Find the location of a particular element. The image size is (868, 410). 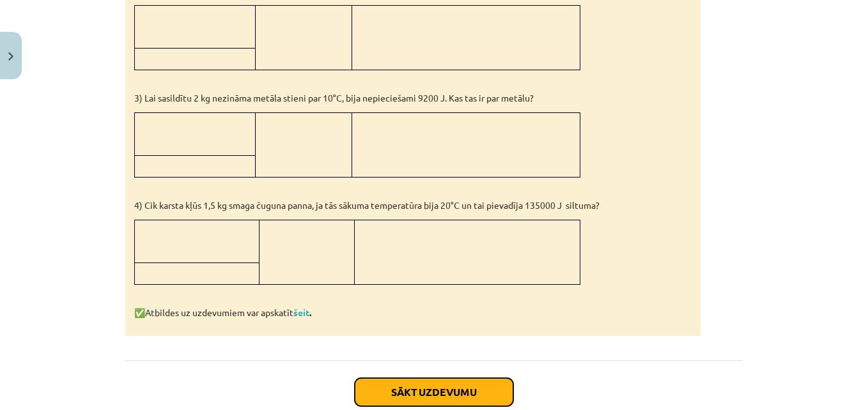

p: Atbildes uz uzdevumiem var apskatīt is located at coordinates (413, 313).